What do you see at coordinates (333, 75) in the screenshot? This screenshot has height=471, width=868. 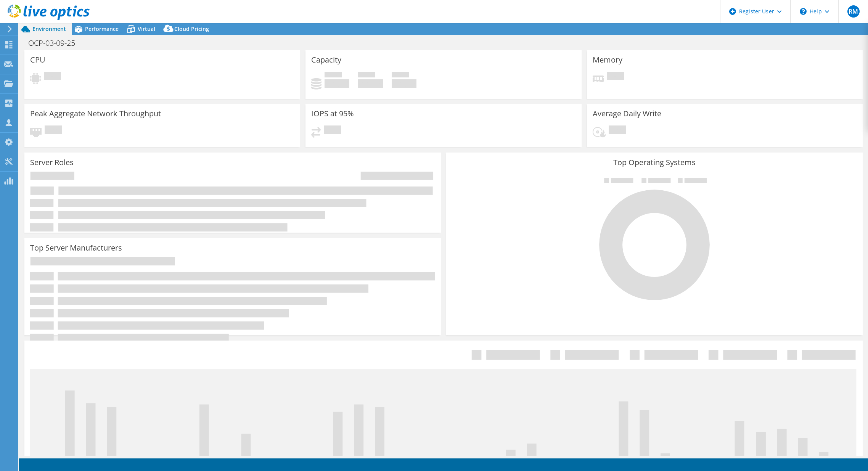 I see `span: Used` at bounding box center [333, 75].